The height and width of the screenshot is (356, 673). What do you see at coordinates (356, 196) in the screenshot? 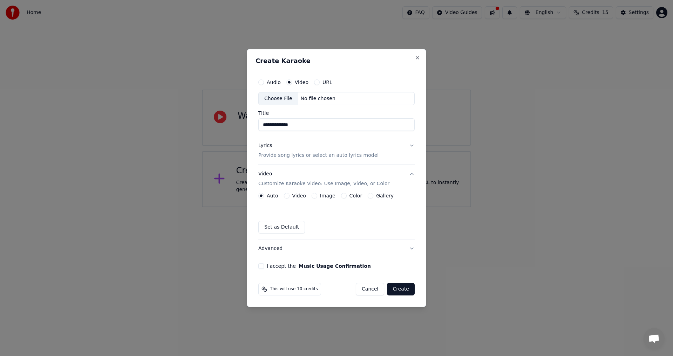
I see `label: Color` at bounding box center [356, 196].